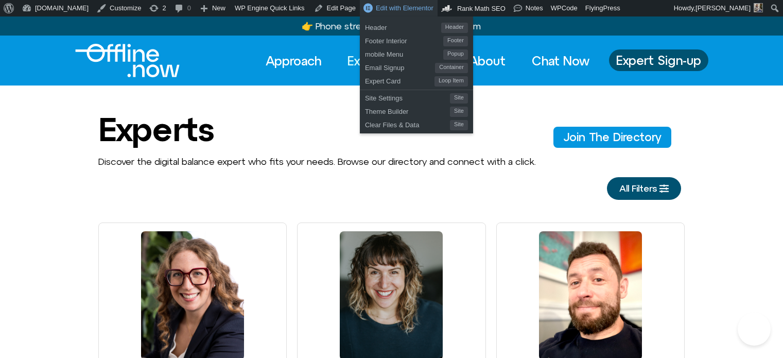 The image size is (783, 358). What do you see at coordinates (456, 55) in the screenshot?
I see `span: Popup` at bounding box center [456, 55].